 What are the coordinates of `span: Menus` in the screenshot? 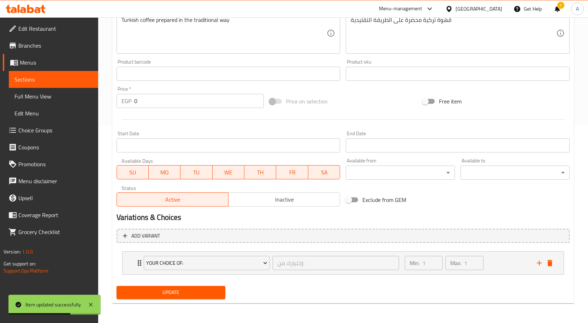 It's located at (56, 63).